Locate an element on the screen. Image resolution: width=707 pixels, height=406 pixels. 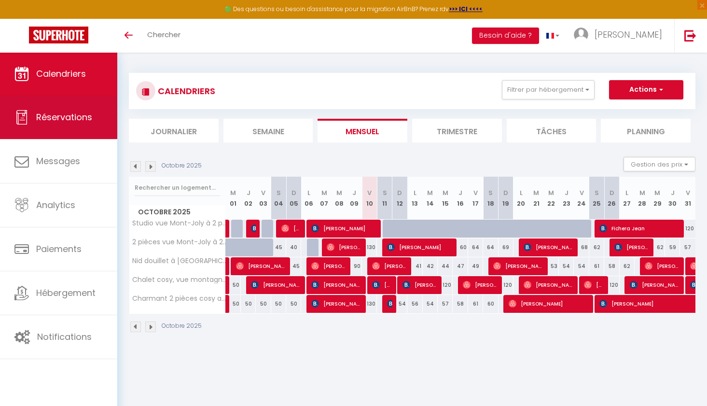
li: Planning is located at coordinates (646, 130).